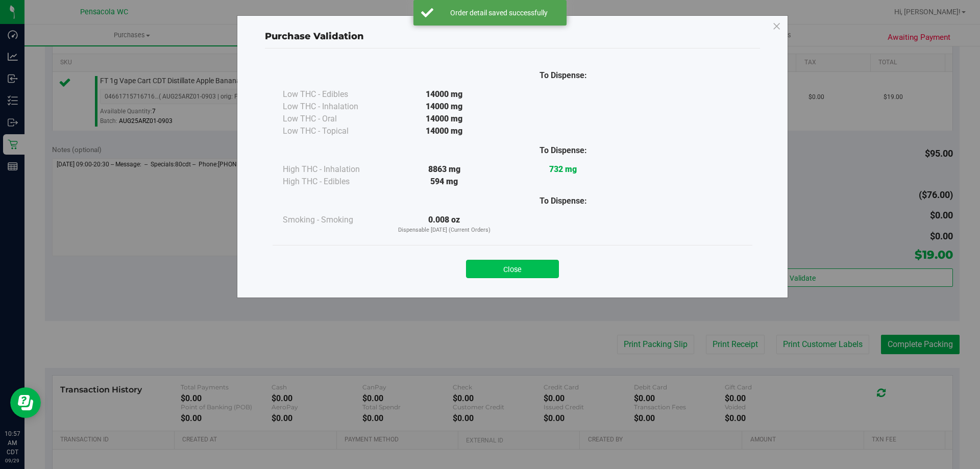 The height and width of the screenshot is (469, 980). What do you see at coordinates (444, 224) in the screenshot?
I see `div: 0.008 oz` at bounding box center [444, 224].